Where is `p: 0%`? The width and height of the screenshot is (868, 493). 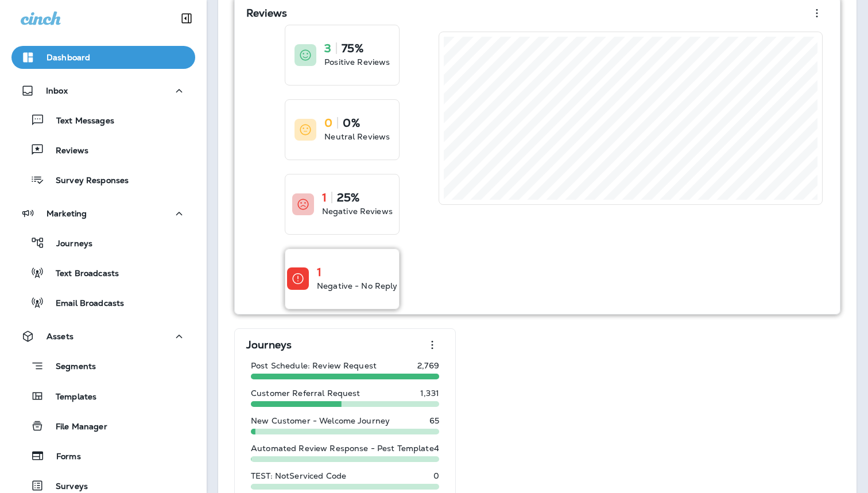
p: 0% is located at coordinates (350, 123).